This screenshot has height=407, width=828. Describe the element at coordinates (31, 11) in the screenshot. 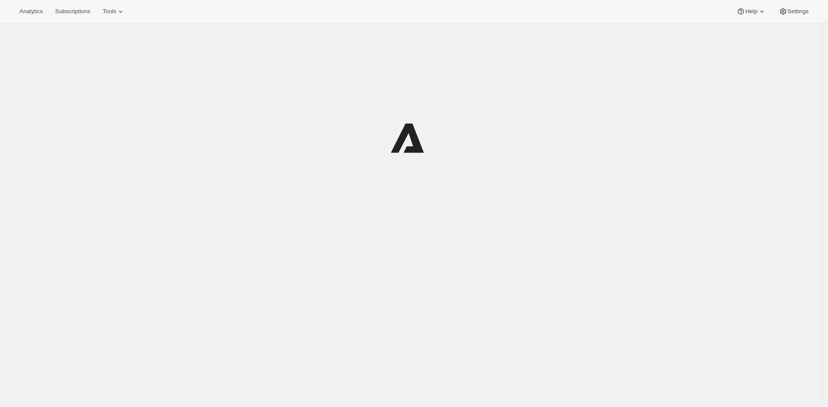

I see `span: Analytics` at that location.